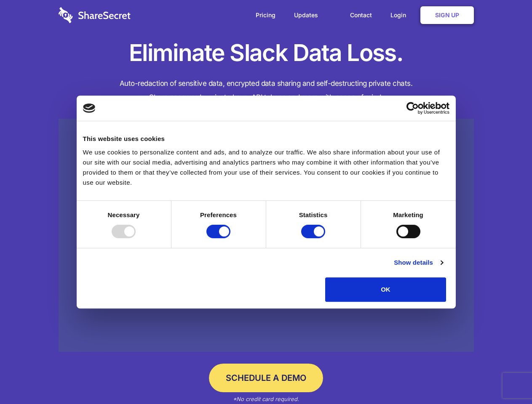 The height and width of the screenshot is (404, 532). I want to click on strong: Preferences, so click(218, 215).